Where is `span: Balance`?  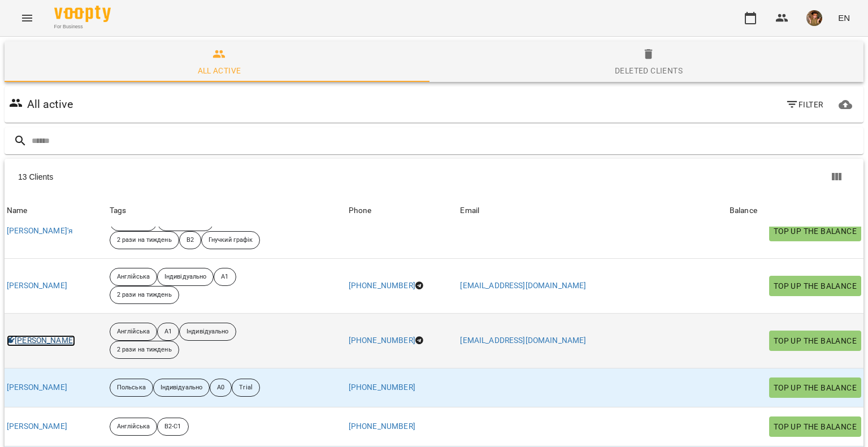 span: Balance is located at coordinates (795, 211).